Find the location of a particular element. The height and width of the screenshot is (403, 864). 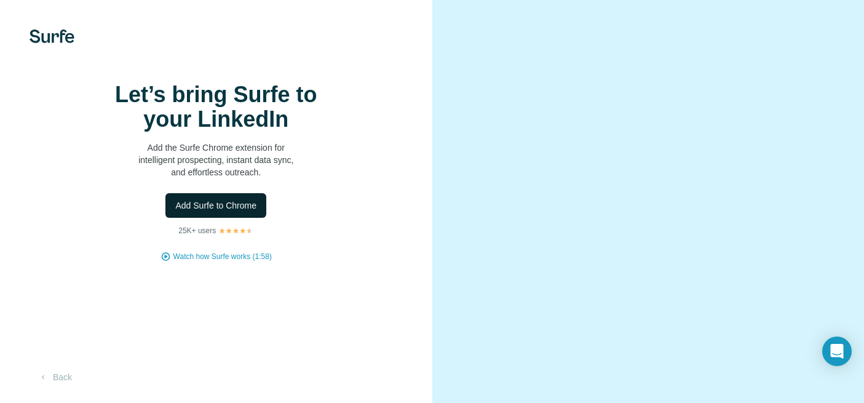

p: Add the Surfe Chrome extension for intelligent prospecting, instant data sync, and effortless out... is located at coordinates (216, 160).